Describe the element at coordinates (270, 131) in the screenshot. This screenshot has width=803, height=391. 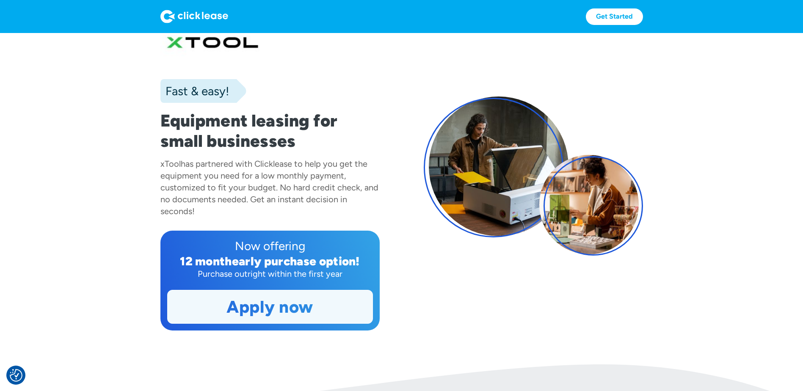
I see `h1: Equipment leasing for small businesses` at that location.